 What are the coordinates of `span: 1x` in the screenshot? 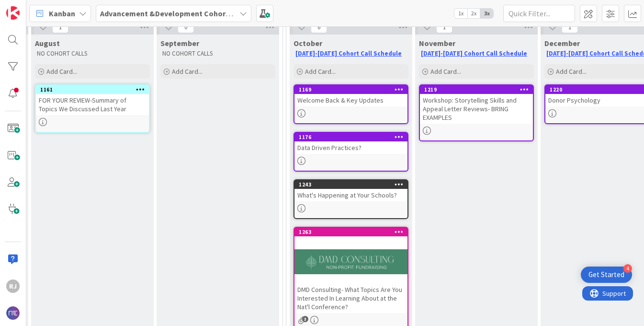 It's located at (461, 14).